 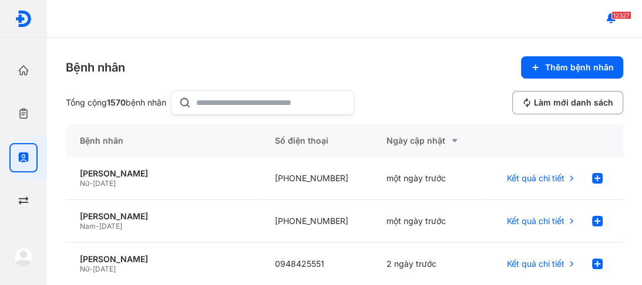 I want to click on span: Thêm bệnh nhân, so click(x=579, y=68).